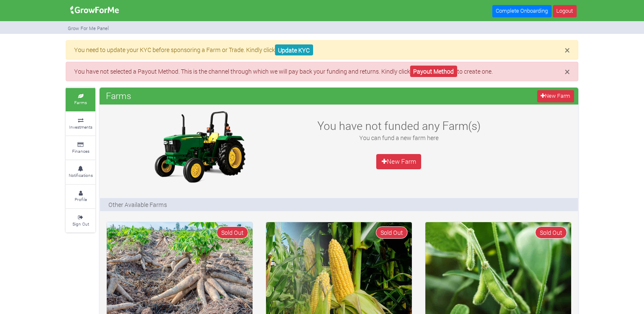 The height and width of the screenshot is (314, 644). Describe the element at coordinates (80, 124) in the screenshot. I see `a: Investments` at that location.